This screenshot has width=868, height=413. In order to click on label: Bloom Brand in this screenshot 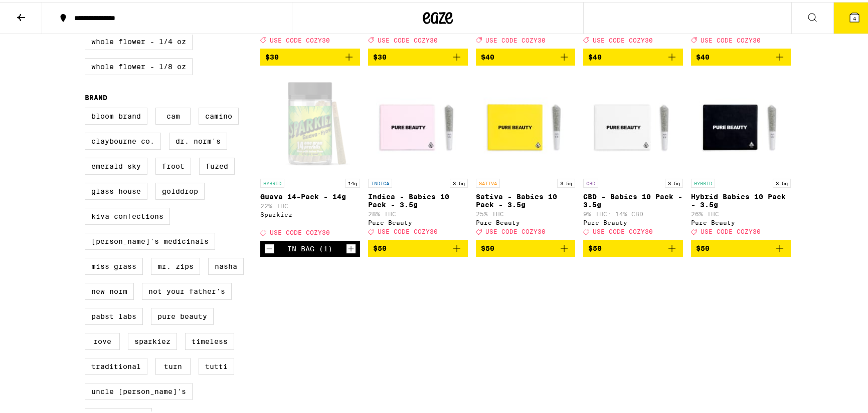, I will do `click(116, 114)`.